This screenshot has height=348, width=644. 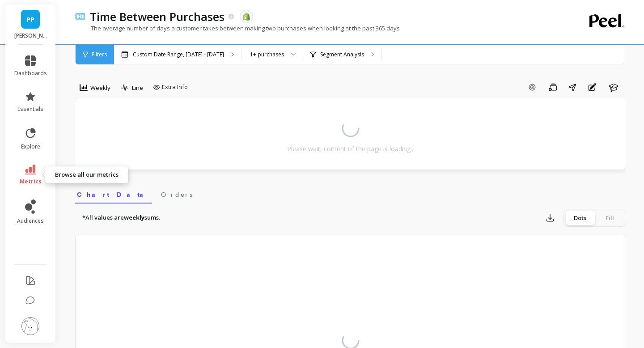 I want to click on span: Orders, so click(x=177, y=194).